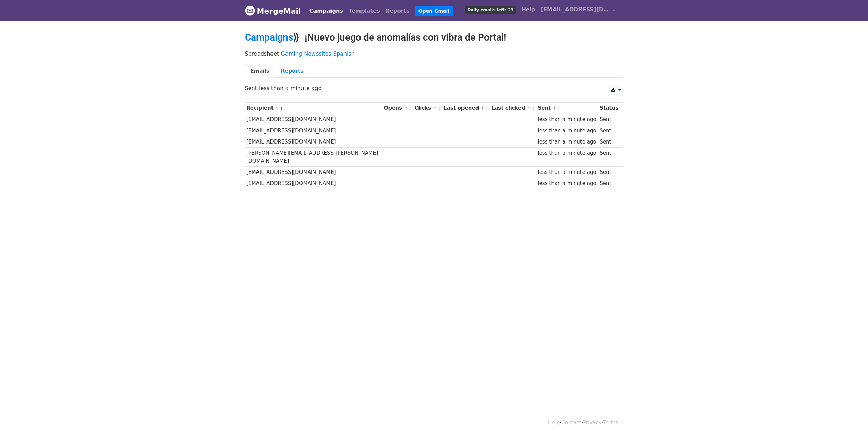 The width and height of the screenshot is (868, 436). What do you see at coordinates (610, 423) in the screenshot?
I see `a: Terms` at bounding box center [610, 423].